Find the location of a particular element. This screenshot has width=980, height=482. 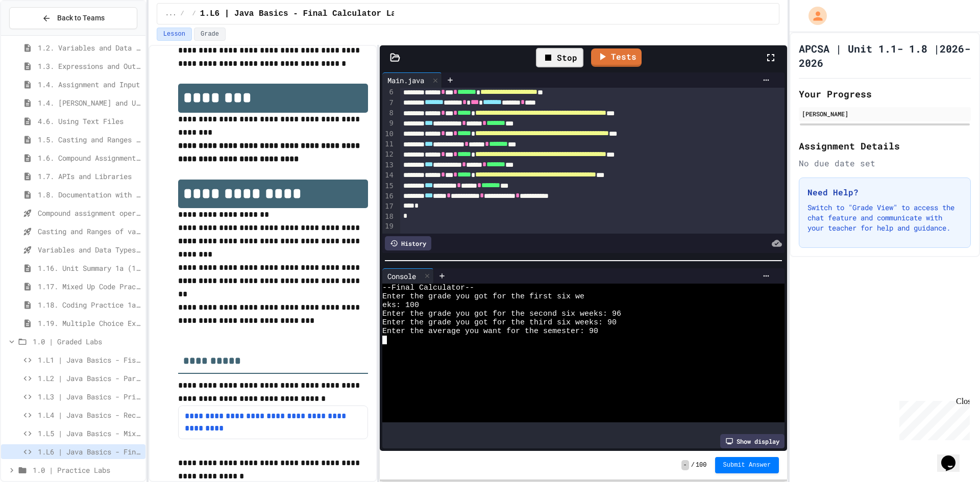

div: Chat with us now!Close is located at coordinates (37, 34).